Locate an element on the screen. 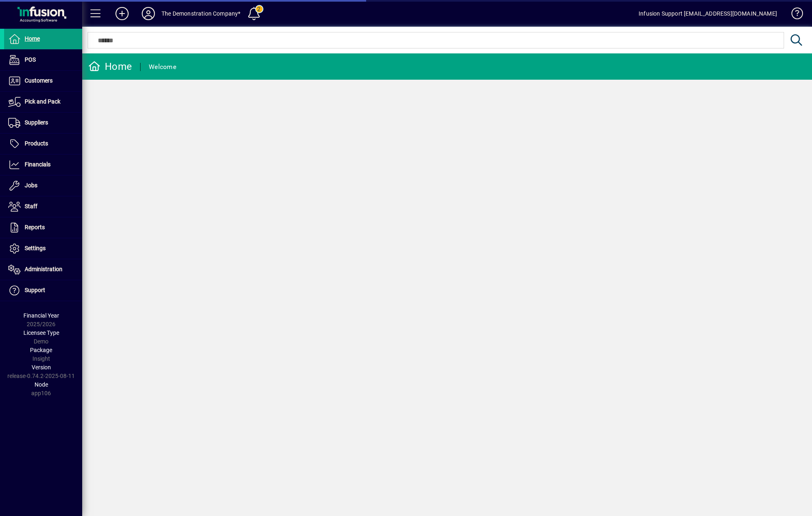 The height and width of the screenshot is (516, 812). span: Node is located at coordinates (41, 385).